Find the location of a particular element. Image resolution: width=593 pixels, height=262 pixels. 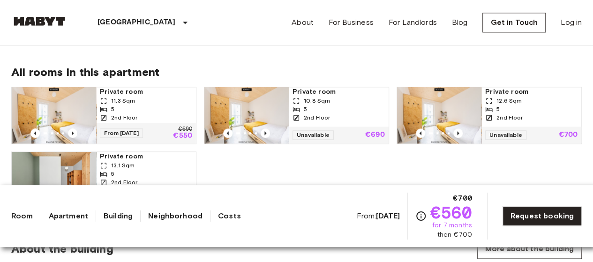

a: For Landlords is located at coordinates (412, 22).